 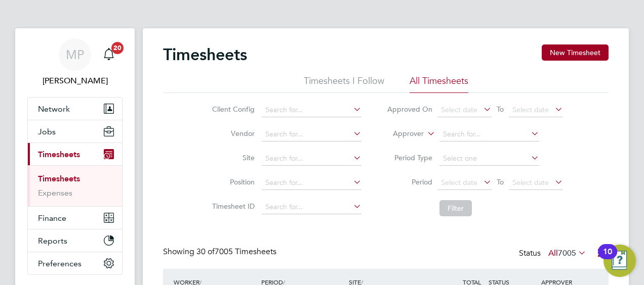 I want to click on button: New Timesheet, so click(x=575, y=53).